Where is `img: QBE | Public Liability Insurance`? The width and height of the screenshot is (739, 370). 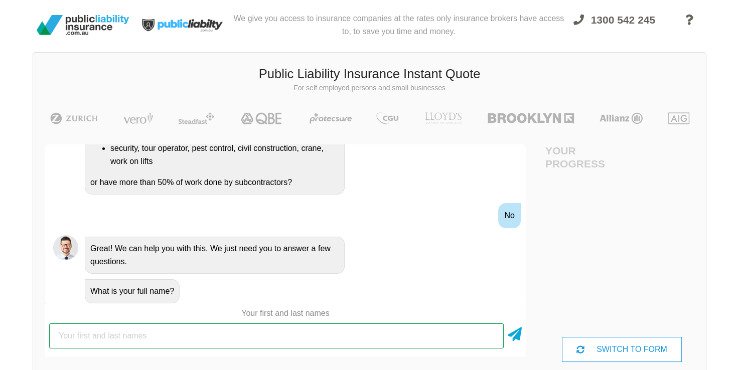 img: QBE | Public Liability Insurance is located at coordinates (262, 118).